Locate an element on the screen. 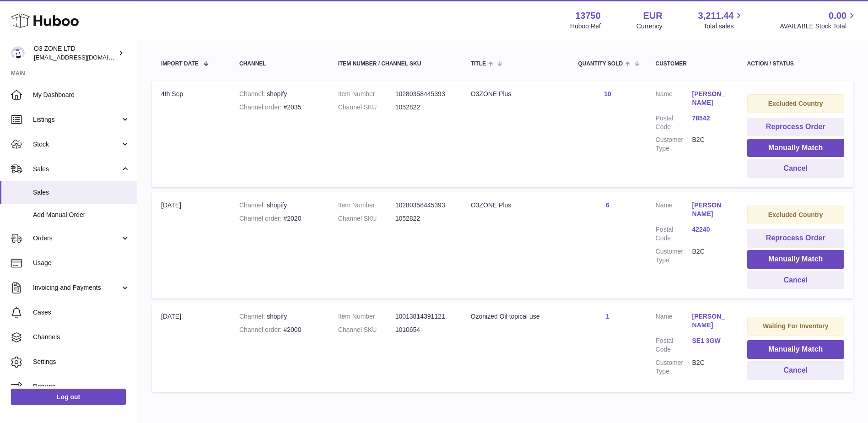  span: Returns is located at coordinates (81, 386).